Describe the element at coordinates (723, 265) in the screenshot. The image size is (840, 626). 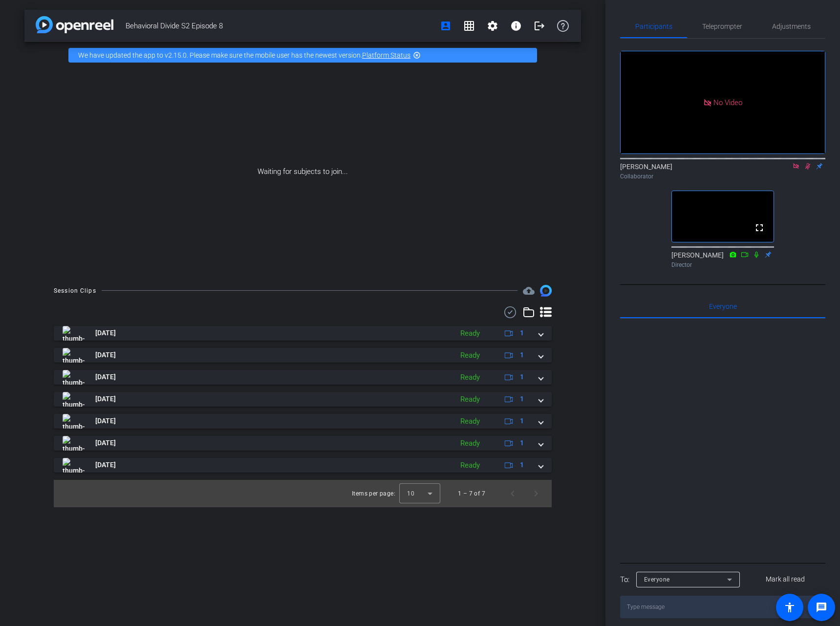
I see `div: Director` at that location.